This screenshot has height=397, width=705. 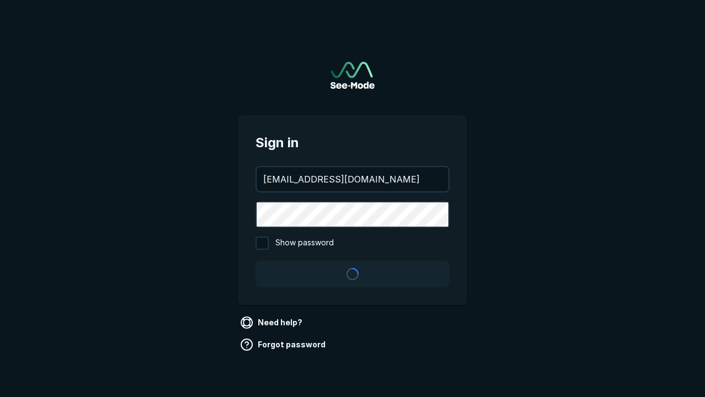 What do you see at coordinates (353, 143) in the screenshot?
I see `span: Sign in` at bounding box center [353, 143].